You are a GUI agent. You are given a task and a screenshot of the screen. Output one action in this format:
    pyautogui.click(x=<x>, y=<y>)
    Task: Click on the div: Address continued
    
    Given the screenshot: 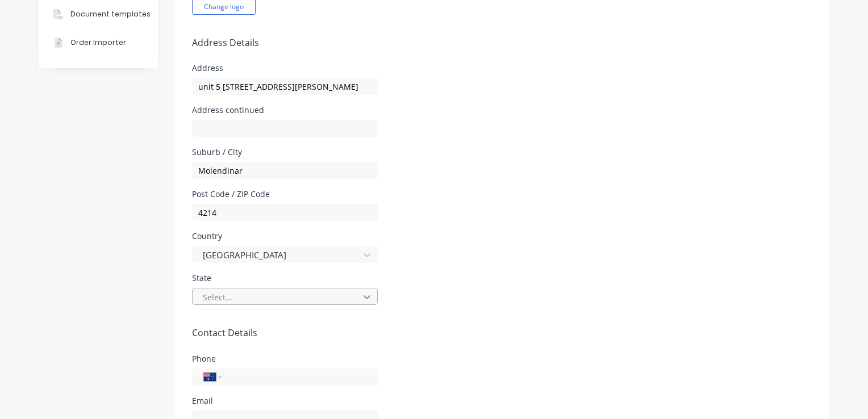 What is the action you would take?
    pyautogui.click(x=285, y=110)
    